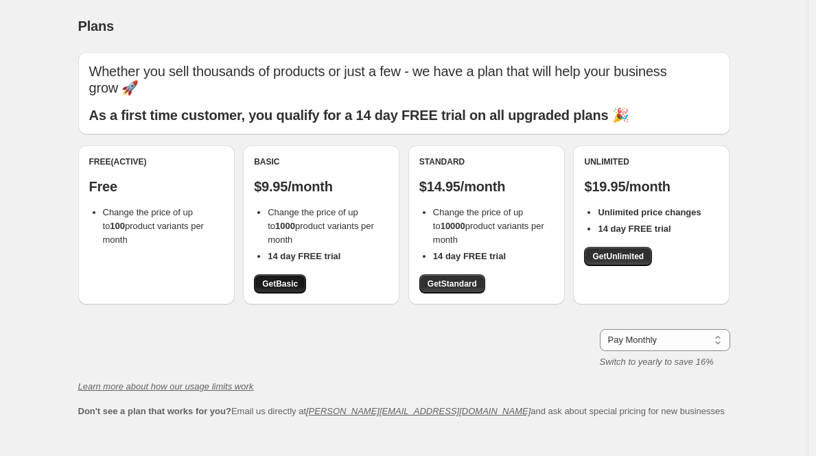  I want to click on span: Email us directly at and ask about special pricing for new businesses, so click(401, 411).